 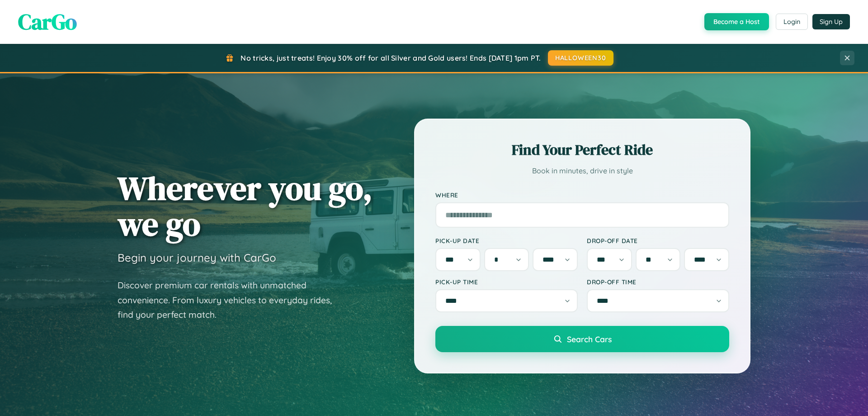 What do you see at coordinates (197, 257) in the screenshot?
I see `h3: Begin your journey with CarGo` at bounding box center [197, 257].